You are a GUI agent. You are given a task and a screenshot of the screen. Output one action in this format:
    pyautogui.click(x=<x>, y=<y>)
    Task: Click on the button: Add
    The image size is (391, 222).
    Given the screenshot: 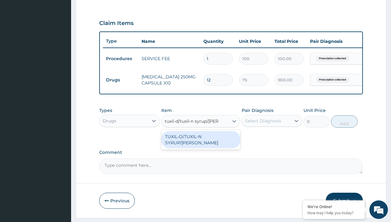 What is the action you would take?
    pyautogui.click(x=344, y=122)
    